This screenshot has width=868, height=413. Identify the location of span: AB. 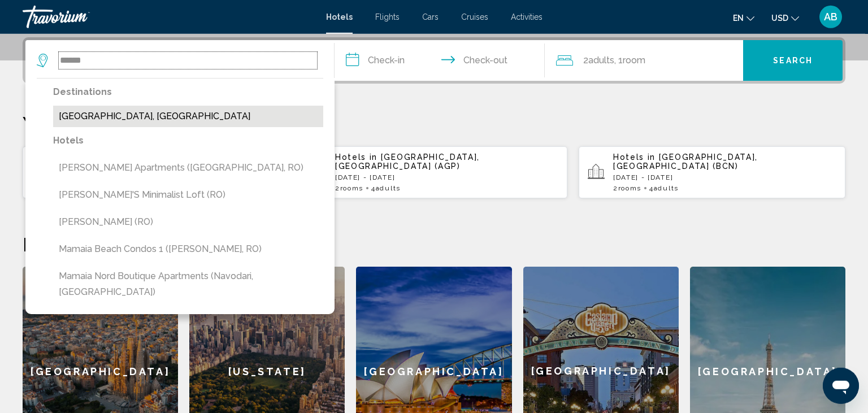
(831, 17).